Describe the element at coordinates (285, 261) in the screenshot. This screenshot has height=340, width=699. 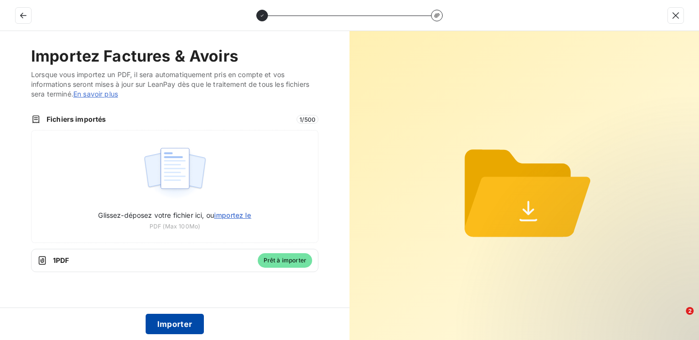
I see `span: Prêt à importer` at that location.